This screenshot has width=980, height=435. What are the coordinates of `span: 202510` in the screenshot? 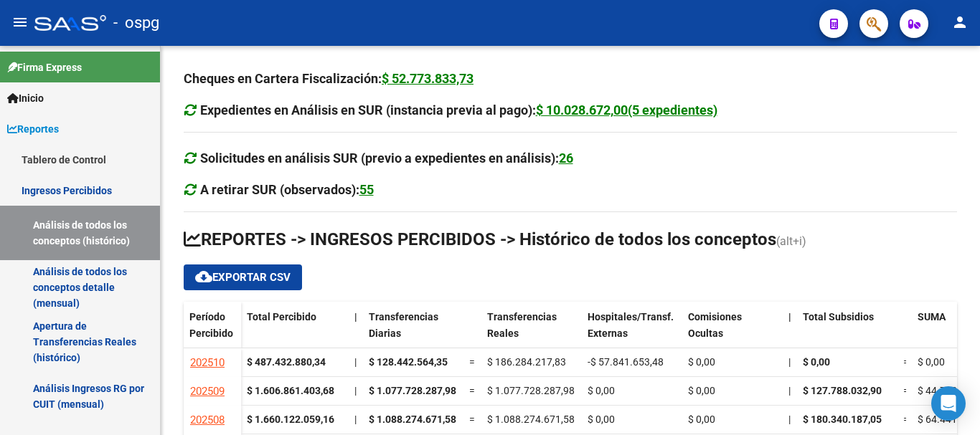 It's located at (207, 363).